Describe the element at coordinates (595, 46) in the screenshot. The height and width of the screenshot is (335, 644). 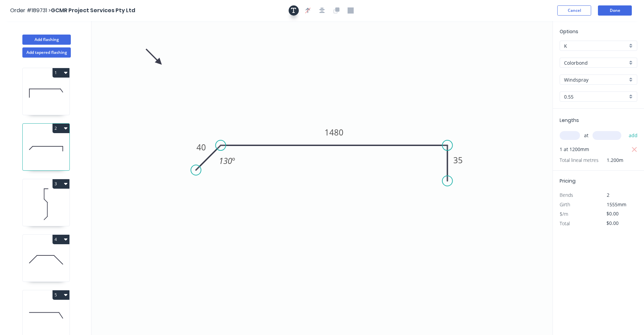
I see `input: Price level` at that location.